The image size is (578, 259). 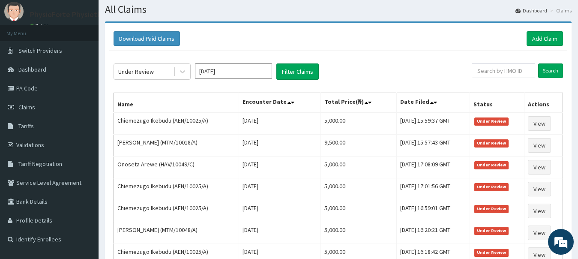 I want to click on th: Date Filed, so click(x=432, y=103).